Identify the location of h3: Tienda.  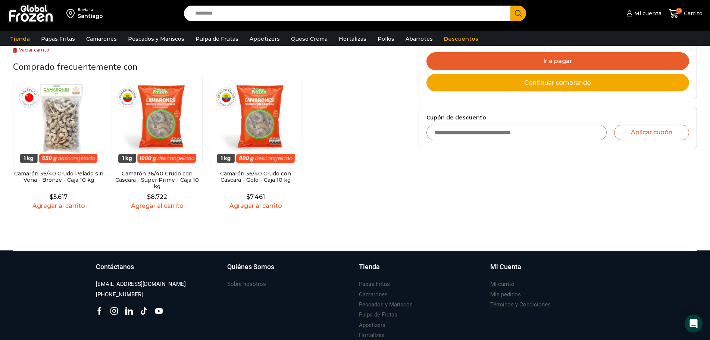
(369, 267).